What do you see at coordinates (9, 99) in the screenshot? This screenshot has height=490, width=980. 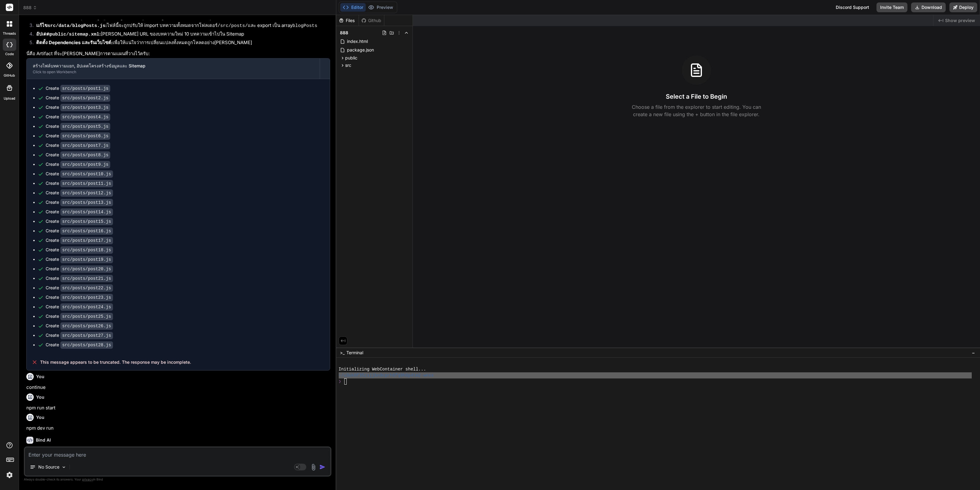 I see `label: Upload` at bounding box center [9, 99].